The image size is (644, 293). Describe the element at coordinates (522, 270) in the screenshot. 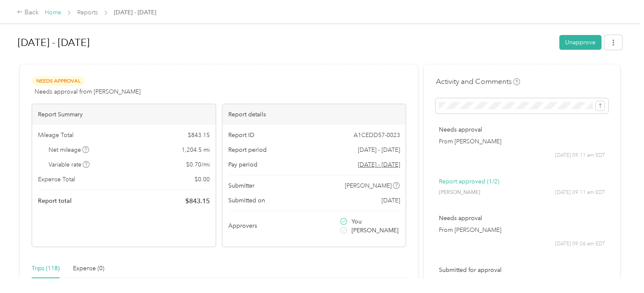

I see `p: Submitted for approval` at that location.